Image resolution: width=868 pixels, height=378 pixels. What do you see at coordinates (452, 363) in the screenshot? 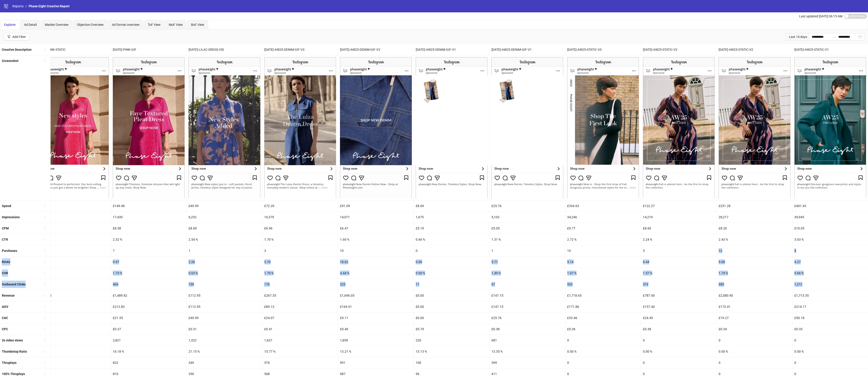
I see `div: 100` at bounding box center [452, 363].